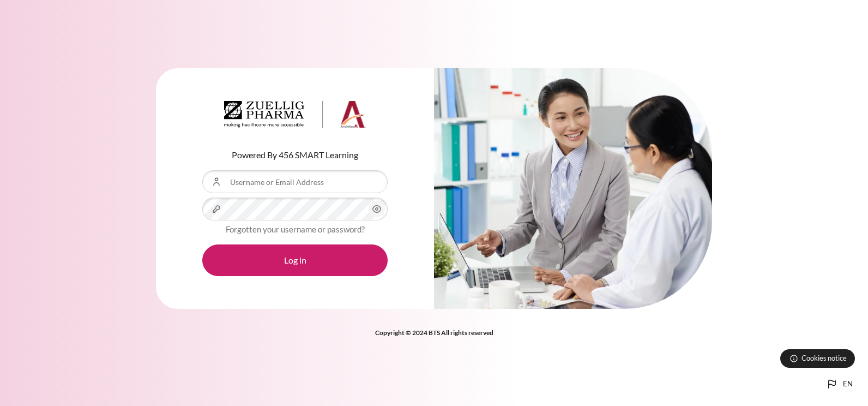 The image size is (868, 406). I want to click on p: Powered By 456 SMART Learning, so click(295, 155).